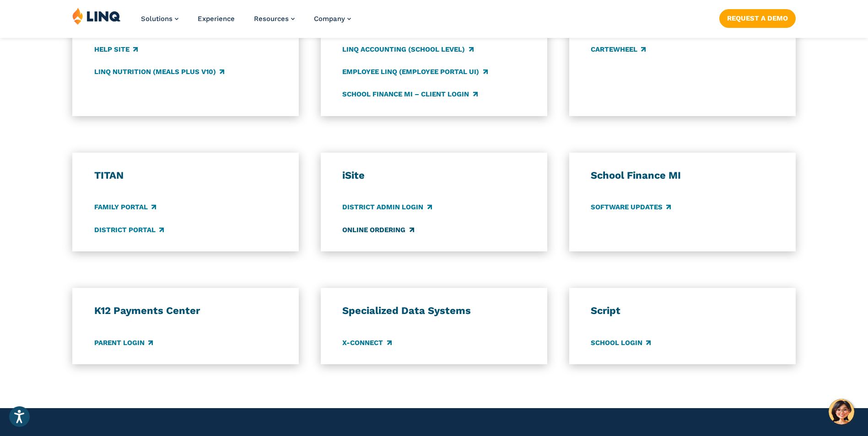 The image size is (868, 436). What do you see at coordinates (129, 230) in the screenshot?
I see `a: District Portal` at bounding box center [129, 230].